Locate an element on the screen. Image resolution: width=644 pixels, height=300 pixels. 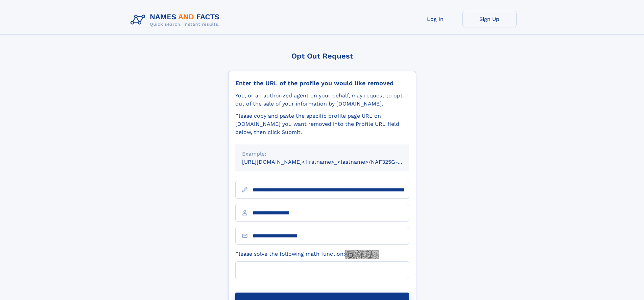
div: You, or an authorized agent on your behalf, may request to opt-out of the sale of your informatio... is located at coordinates (322, 100).